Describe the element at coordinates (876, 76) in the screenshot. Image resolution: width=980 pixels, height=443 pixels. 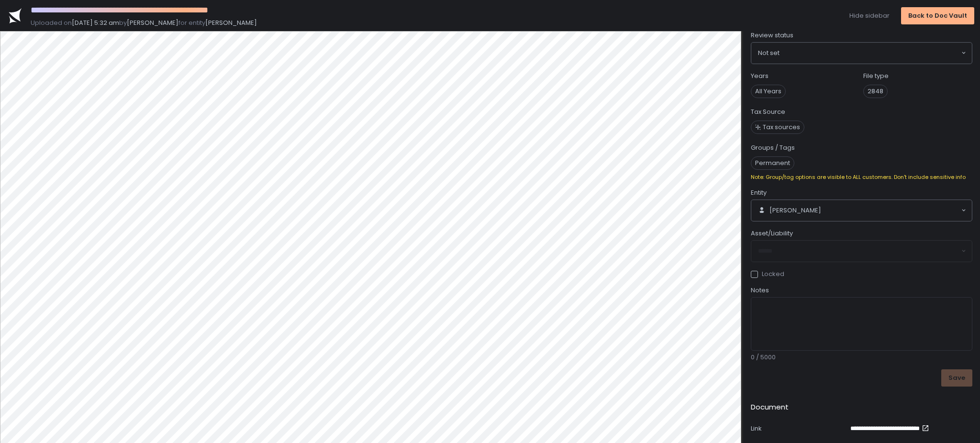
I see `label: File type` at that location.